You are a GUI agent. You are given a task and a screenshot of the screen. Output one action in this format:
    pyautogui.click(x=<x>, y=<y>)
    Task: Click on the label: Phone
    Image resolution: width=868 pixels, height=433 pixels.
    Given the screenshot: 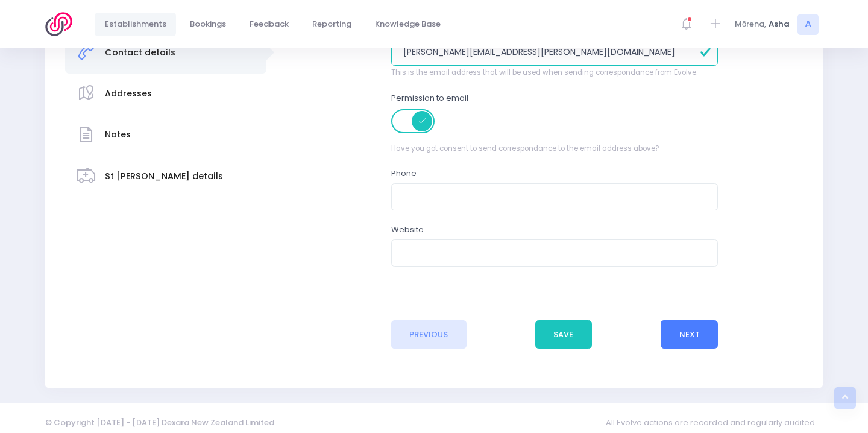 What is the action you would take?
    pyautogui.click(x=404, y=174)
    